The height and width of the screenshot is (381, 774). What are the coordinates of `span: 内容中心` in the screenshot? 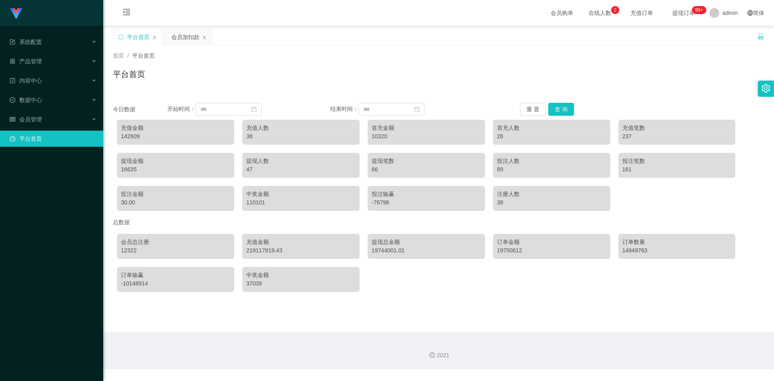 It's located at (26, 81).